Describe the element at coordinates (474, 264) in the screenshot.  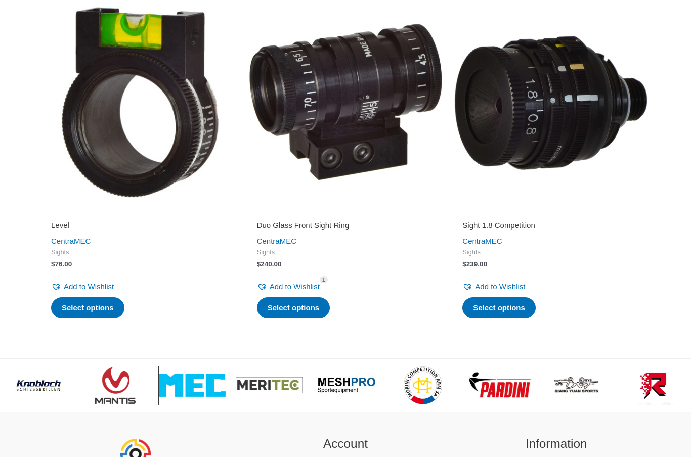
I see `bdi: 239.00` at that location.